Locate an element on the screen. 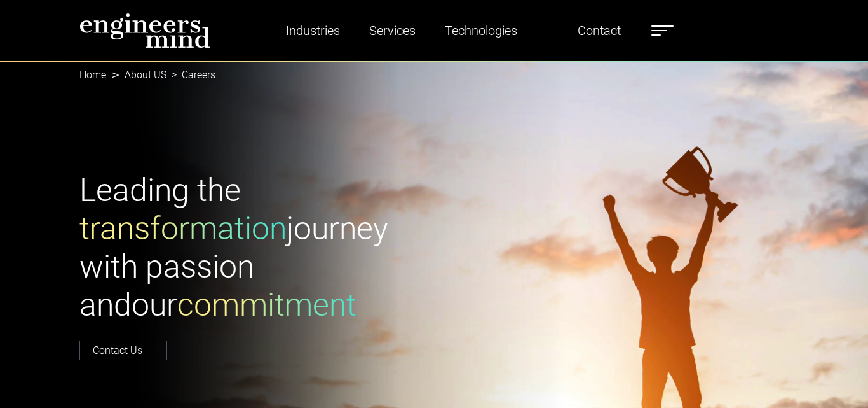 The image size is (868, 408). span: transformation is located at coordinates (183, 228).